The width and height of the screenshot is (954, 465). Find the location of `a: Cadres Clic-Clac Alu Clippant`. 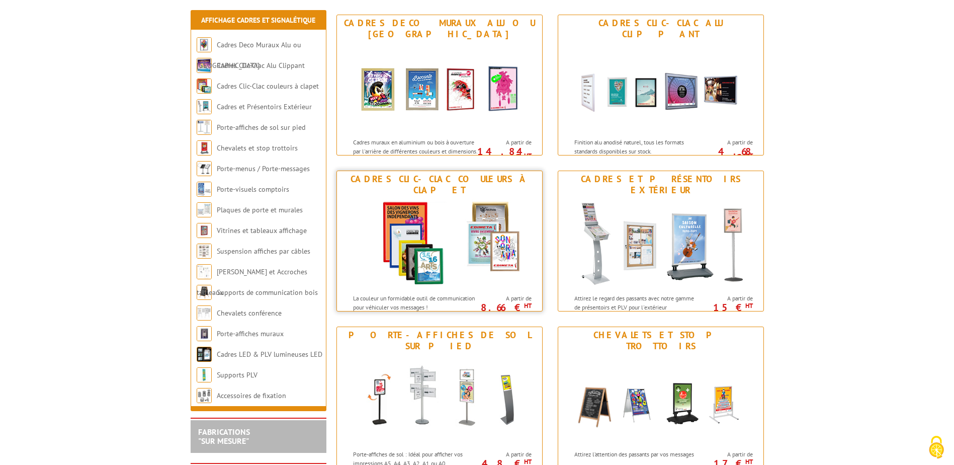

a: Cadres Clic-Clac Alu Clippant is located at coordinates (260, 65).